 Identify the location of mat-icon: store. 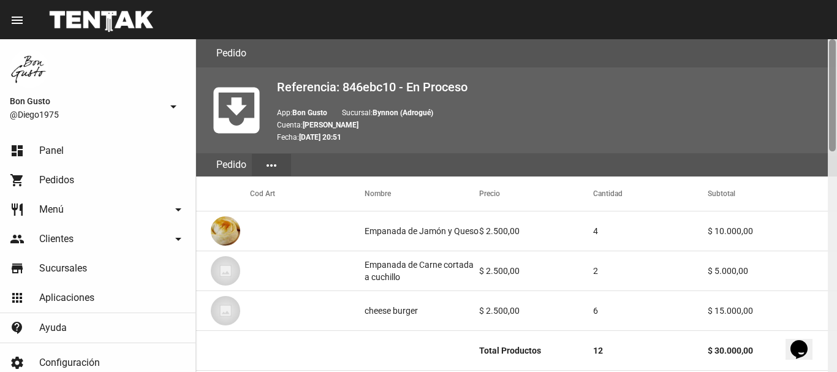
(17, 268).